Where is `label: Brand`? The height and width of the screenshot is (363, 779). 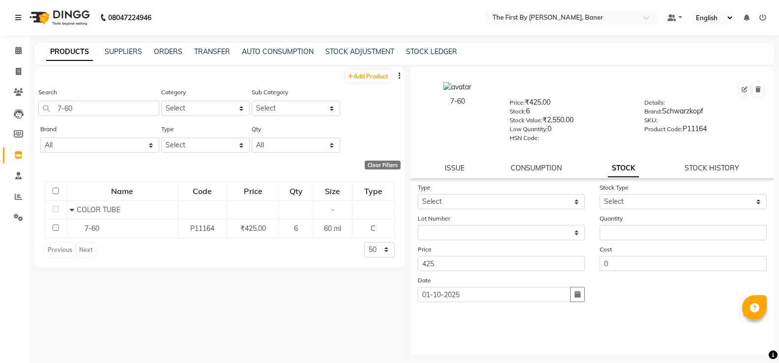
label: Brand is located at coordinates (48, 129).